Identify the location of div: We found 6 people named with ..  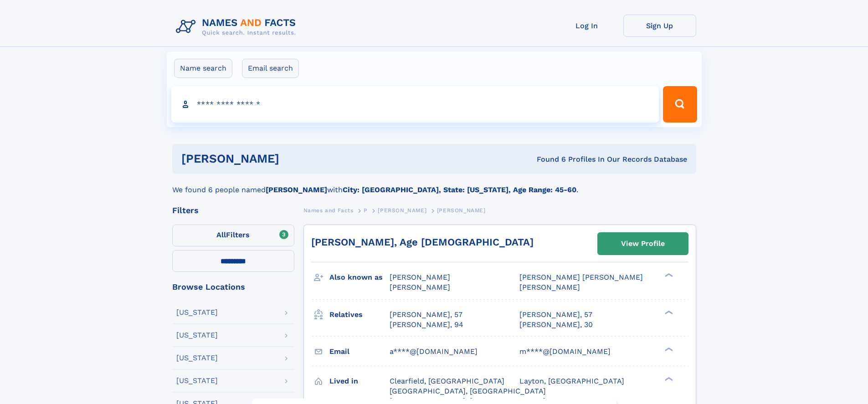
(434, 184).